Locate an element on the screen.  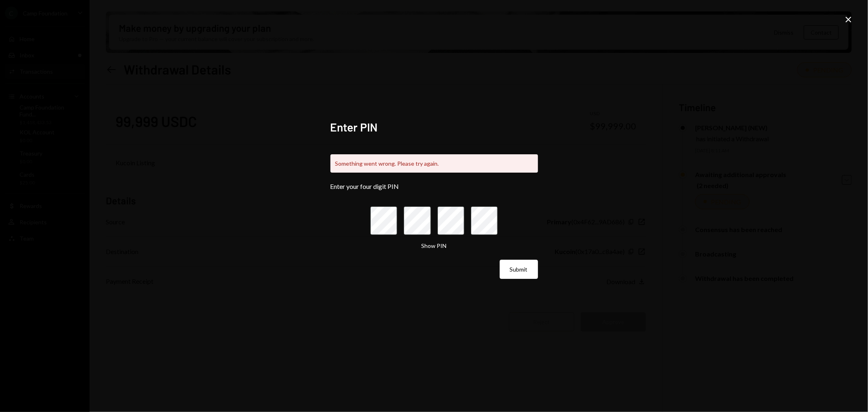
button: Submit is located at coordinates (519, 269).